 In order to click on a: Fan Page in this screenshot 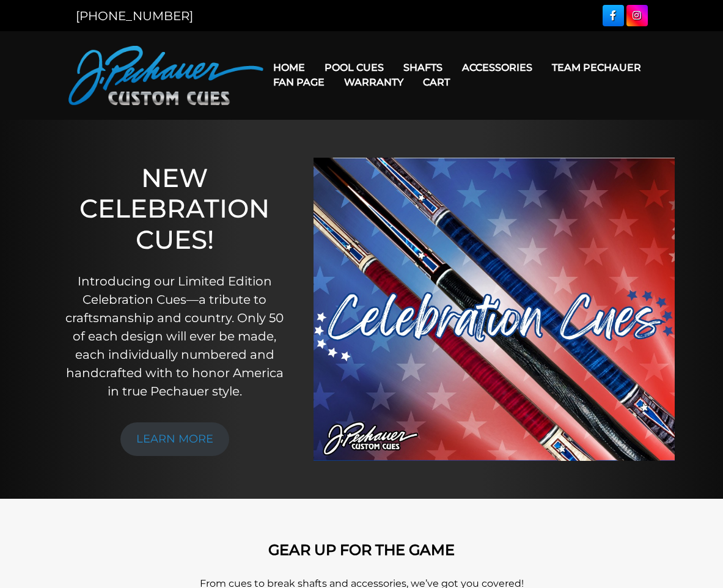, I will do `click(299, 82)`.